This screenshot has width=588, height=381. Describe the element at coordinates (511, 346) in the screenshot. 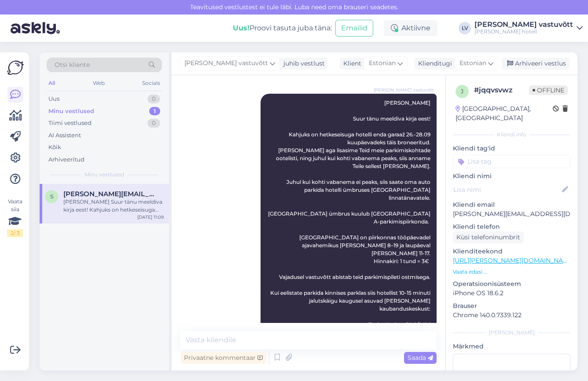

I see `p: Märkmed` at that location.